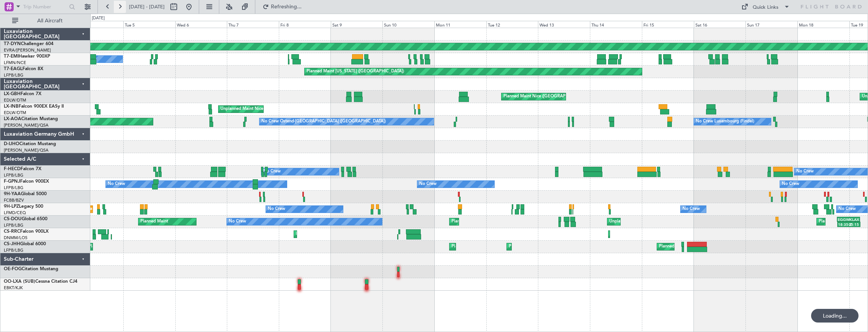 The width and height of the screenshot is (868, 332). What do you see at coordinates (14, 213) in the screenshot?
I see `a: LFMD/CEQ` at bounding box center [14, 213].